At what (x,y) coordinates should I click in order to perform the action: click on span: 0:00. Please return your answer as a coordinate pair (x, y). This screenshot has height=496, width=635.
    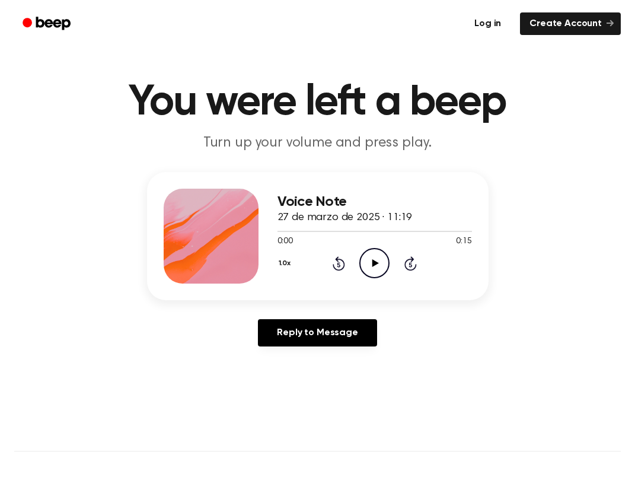
    Looking at the image, I should click on (285, 241).